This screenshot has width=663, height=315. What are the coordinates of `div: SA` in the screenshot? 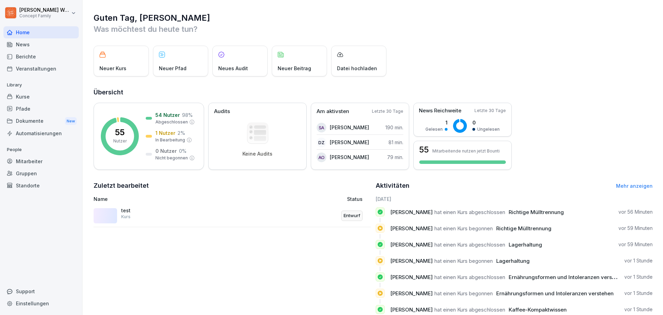 It's located at (322, 128).